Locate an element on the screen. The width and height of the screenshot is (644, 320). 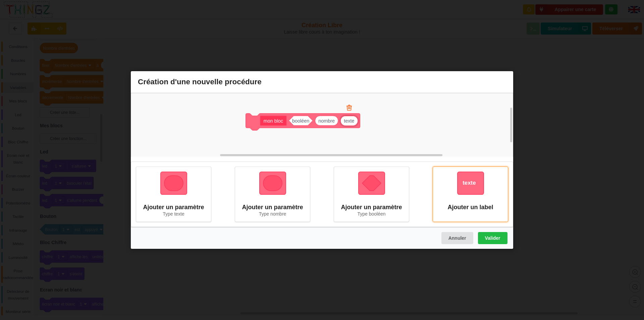
button: Annuler is located at coordinates (457, 238).